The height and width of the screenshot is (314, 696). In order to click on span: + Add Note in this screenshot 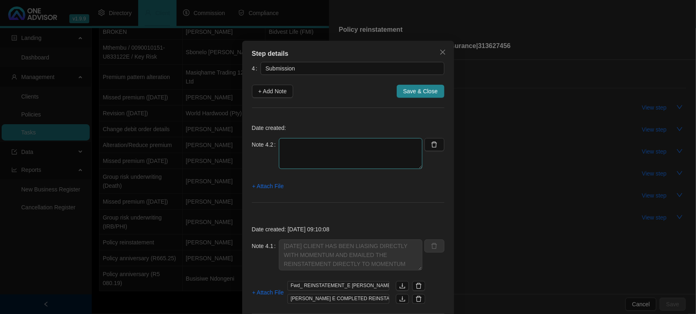, I will do `click(273, 91)`.